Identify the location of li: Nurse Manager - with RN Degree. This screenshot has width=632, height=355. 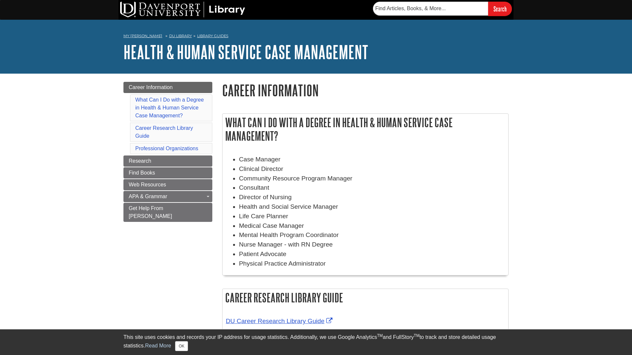
(372, 245).